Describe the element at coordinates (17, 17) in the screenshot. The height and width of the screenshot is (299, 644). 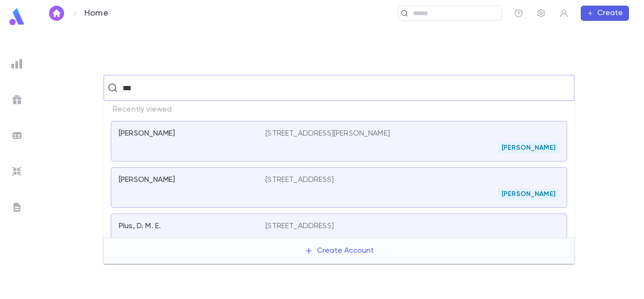
I see `img: logo` at that location.